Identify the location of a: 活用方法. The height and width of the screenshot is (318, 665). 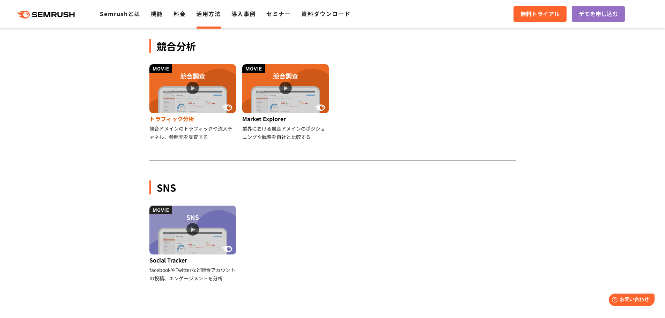
(208, 14).